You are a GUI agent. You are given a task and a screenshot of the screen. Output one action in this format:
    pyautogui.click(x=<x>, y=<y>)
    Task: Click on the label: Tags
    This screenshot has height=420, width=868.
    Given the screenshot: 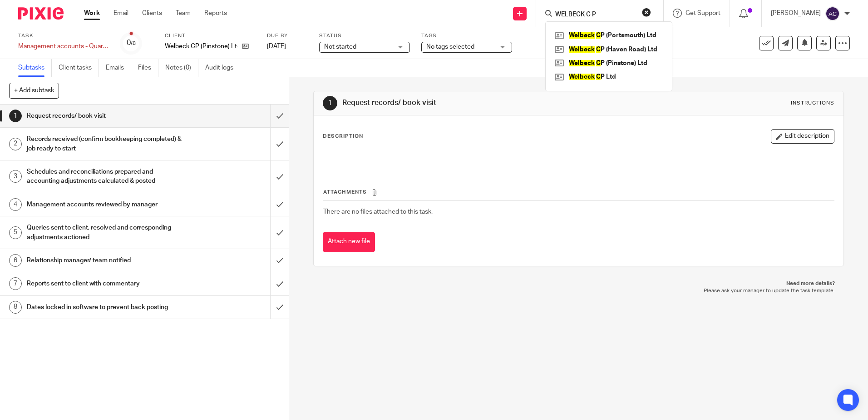 What is the action you would take?
    pyautogui.click(x=467, y=36)
    